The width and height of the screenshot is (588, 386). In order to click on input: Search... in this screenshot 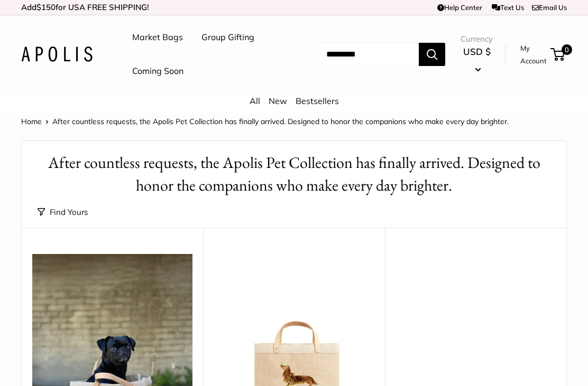, I will do `click(368, 54)`.